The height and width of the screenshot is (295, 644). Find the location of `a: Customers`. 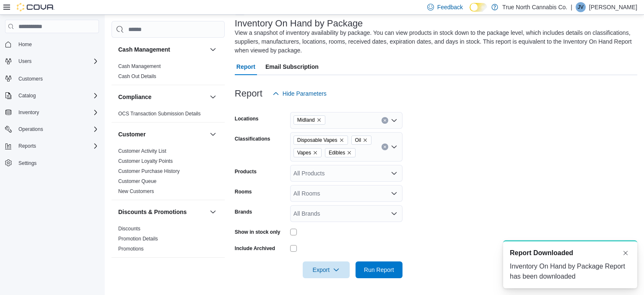

a: Customers is located at coordinates (30, 79).